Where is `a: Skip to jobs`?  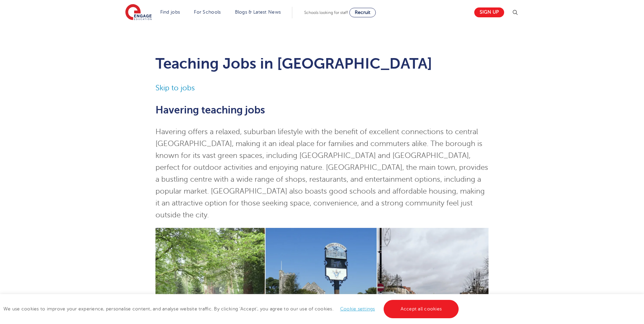
a: Skip to jobs is located at coordinates (175, 88).